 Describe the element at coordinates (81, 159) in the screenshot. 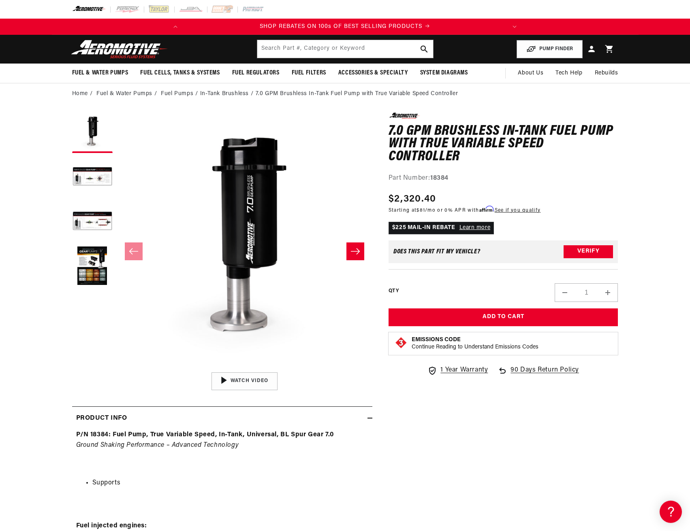

I see `a: 340 Stealth Fuel Pumps` at that location.